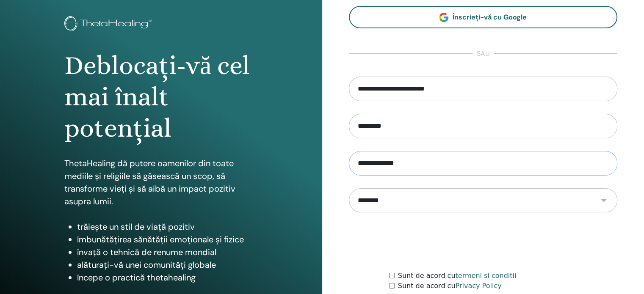  Describe the element at coordinates (486, 276) in the screenshot. I see `a: termeni si conditii` at that location.